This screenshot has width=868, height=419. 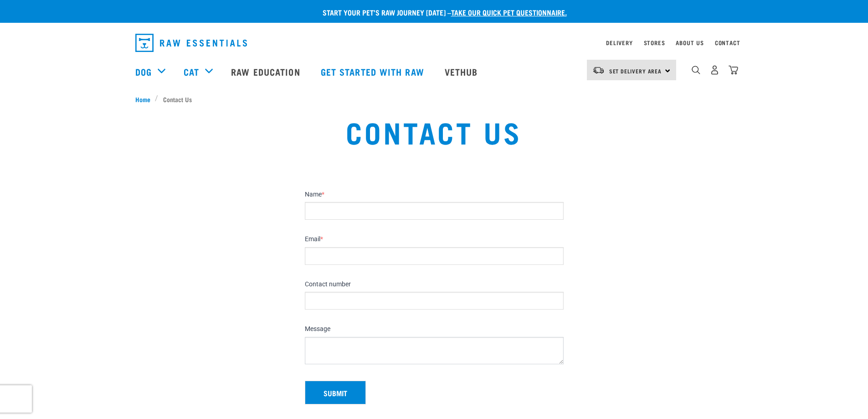 What do you see at coordinates (145, 99) in the screenshot?
I see `a: Home` at bounding box center [145, 99].